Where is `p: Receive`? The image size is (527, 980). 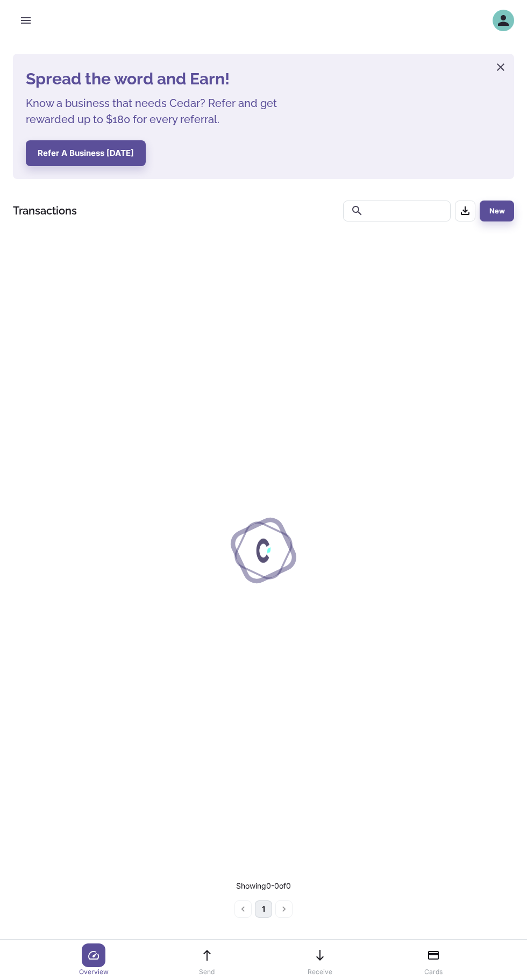 p: Receive is located at coordinates (320, 972).